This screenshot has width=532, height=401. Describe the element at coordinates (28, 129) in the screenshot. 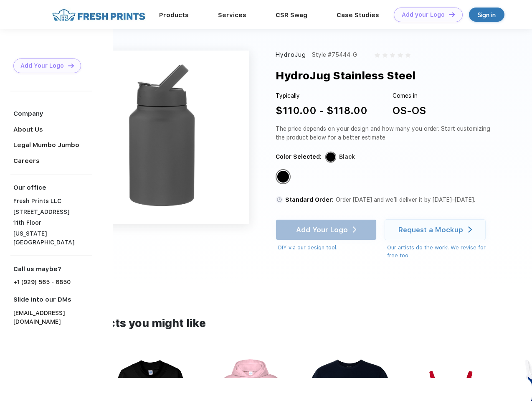

I see `a: About Us` at that location.